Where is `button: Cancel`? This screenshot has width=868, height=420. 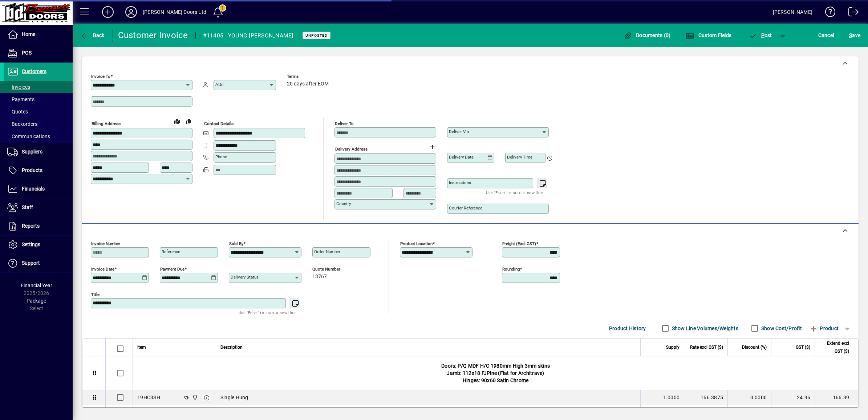
button: Cancel is located at coordinates (826, 35).